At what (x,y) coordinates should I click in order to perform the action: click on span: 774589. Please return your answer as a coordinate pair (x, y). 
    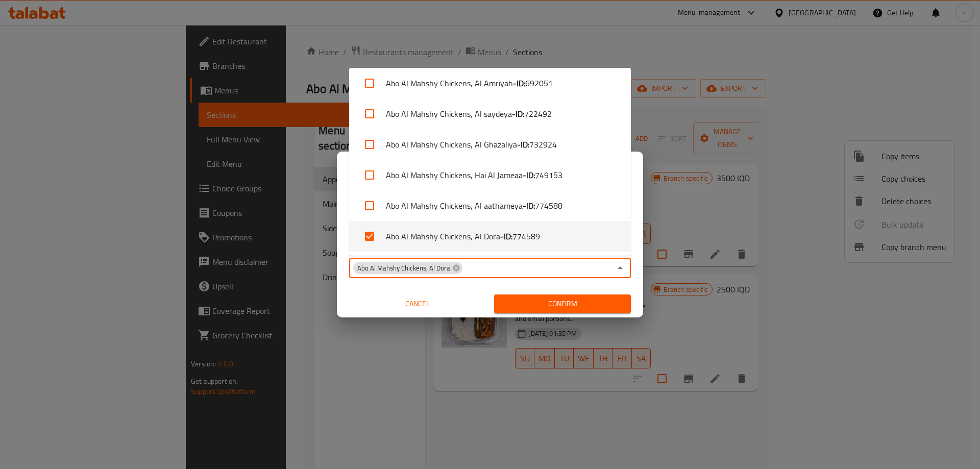
    Looking at the image, I should click on (526, 236).